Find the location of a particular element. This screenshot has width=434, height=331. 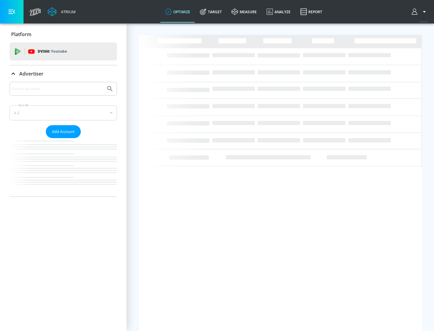

input: Search by name is located at coordinates (58, 89).